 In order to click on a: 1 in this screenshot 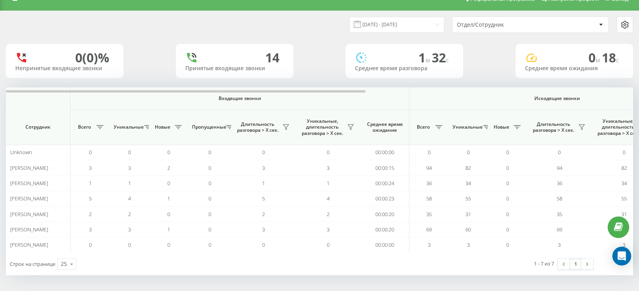, I will do `click(575, 264)`.